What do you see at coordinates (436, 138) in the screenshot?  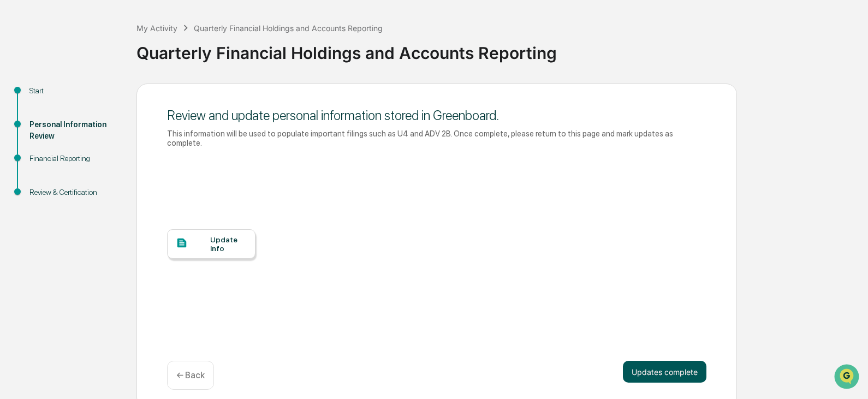 I see `div: This information will be used to populate important filings such as U4 and ADV 2B. Once complete,...` at bounding box center [436, 138].